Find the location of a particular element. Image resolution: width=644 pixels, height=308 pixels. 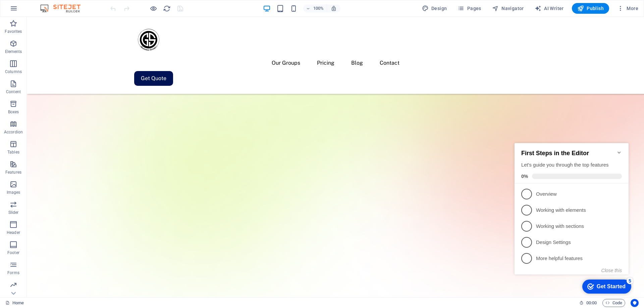

p: Features is located at coordinates (13, 173).